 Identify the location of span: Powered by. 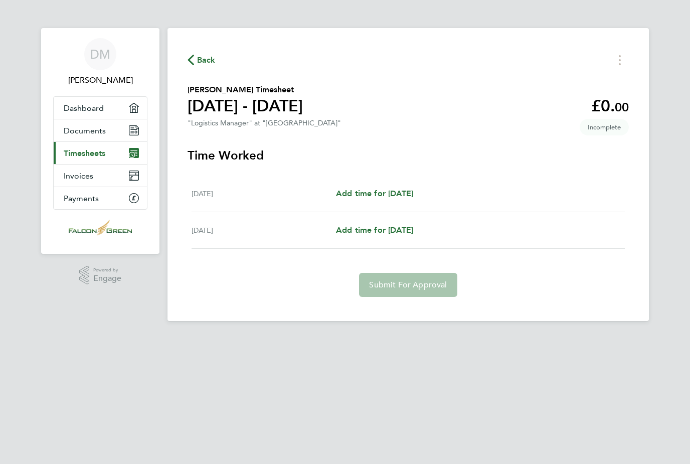
(107, 270).